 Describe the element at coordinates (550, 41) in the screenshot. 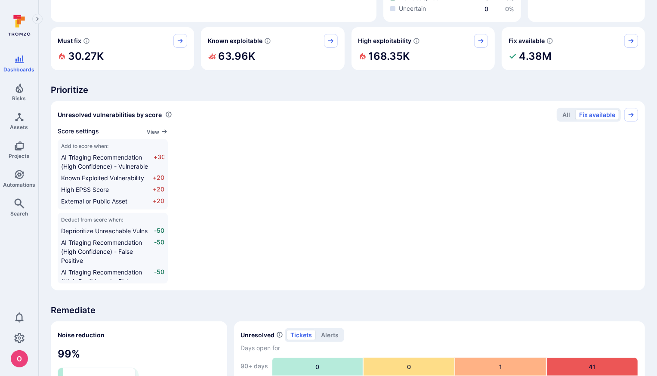

I see `svg: Vulnerabilities with fix available` at that location.